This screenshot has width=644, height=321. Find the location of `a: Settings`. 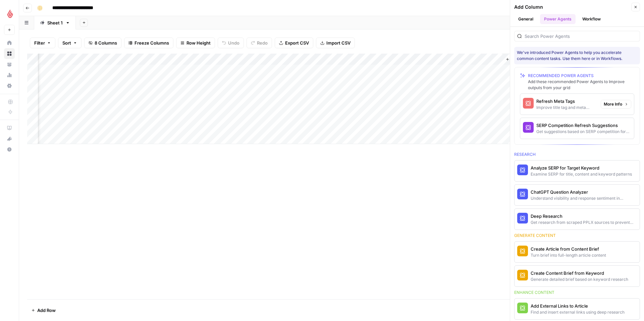

a: Settings is located at coordinates (9, 86).